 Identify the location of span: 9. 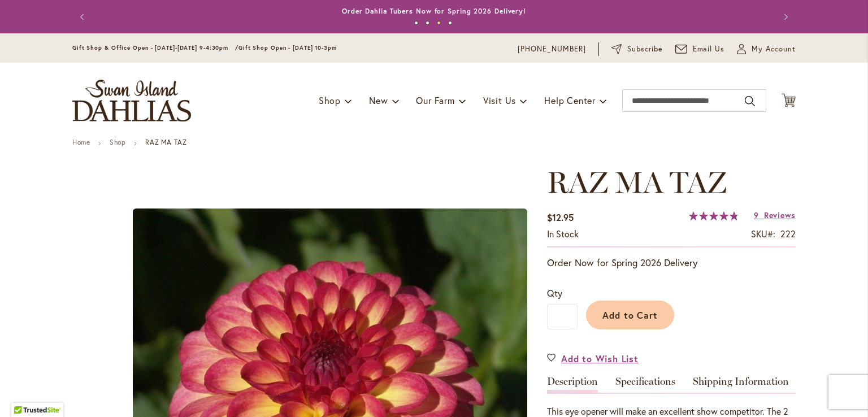
(756, 214).